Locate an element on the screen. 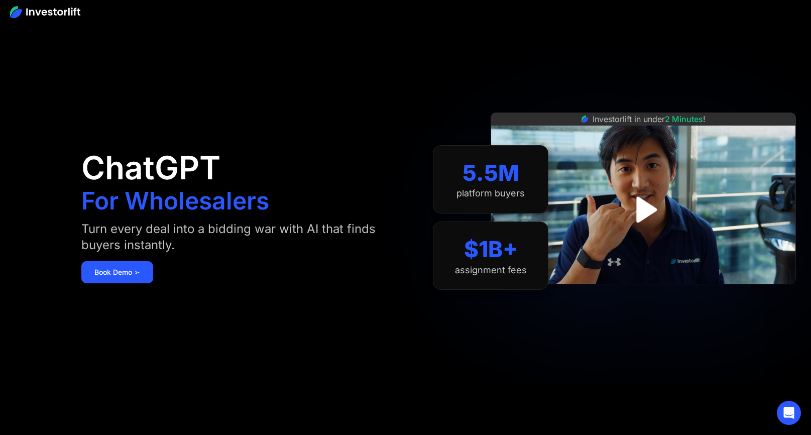 The image size is (811, 435). div: platform buyers is located at coordinates (491, 193).